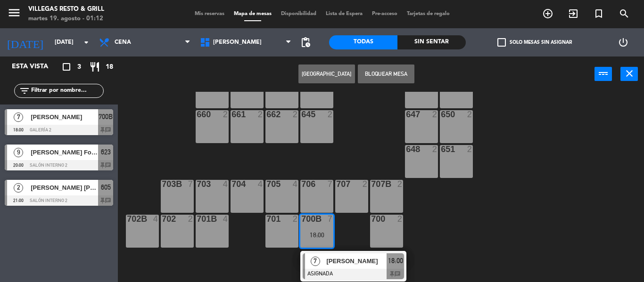  I want to click on span: 18, so click(109, 67).